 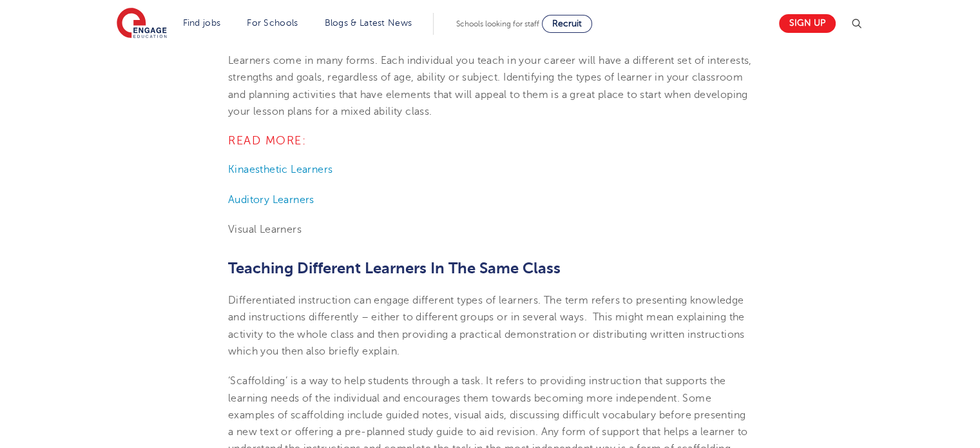 What do you see at coordinates (490, 86) in the screenshot?
I see `span: Learners come in many forms. Each individual you teach in your career will have a different set o...` at bounding box center [490, 86].